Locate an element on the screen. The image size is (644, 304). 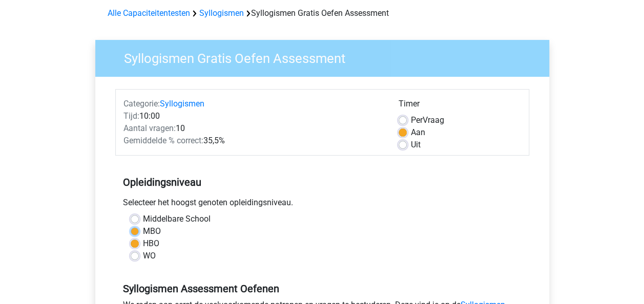
a: Alle Capaciteitentesten is located at coordinates (148, 13).